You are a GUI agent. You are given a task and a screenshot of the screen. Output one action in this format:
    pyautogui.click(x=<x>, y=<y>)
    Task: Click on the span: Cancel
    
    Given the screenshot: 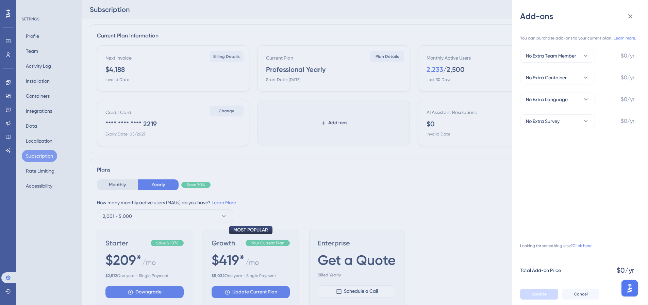 What is the action you would take?
    pyautogui.click(x=581, y=294)
    